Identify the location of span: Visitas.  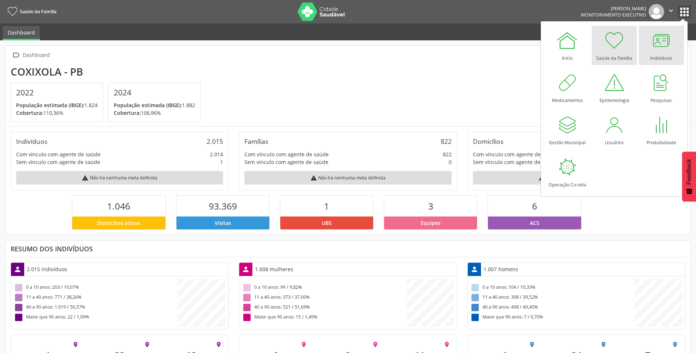
(223, 223).